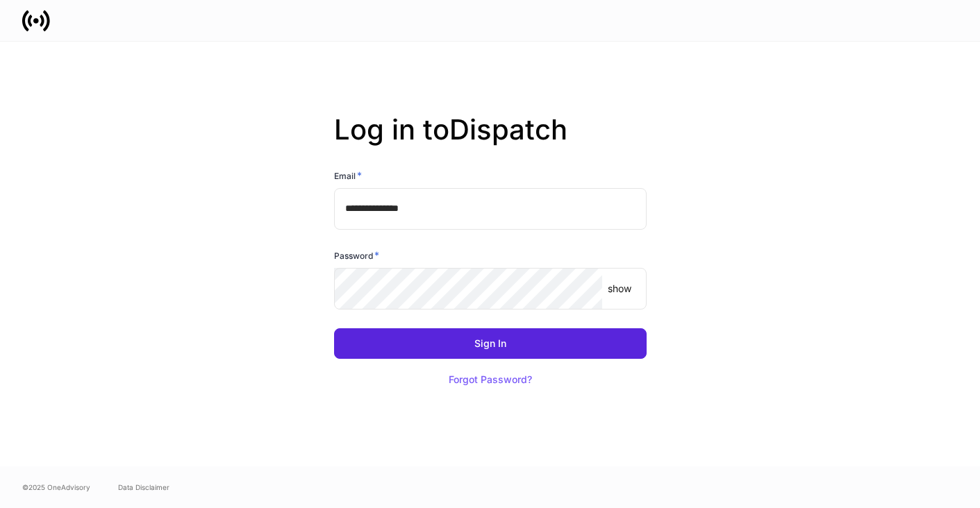 Image resolution: width=980 pixels, height=508 pixels. Describe the element at coordinates (356, 256) in the screenshot. I see `h6: Password` at that location.